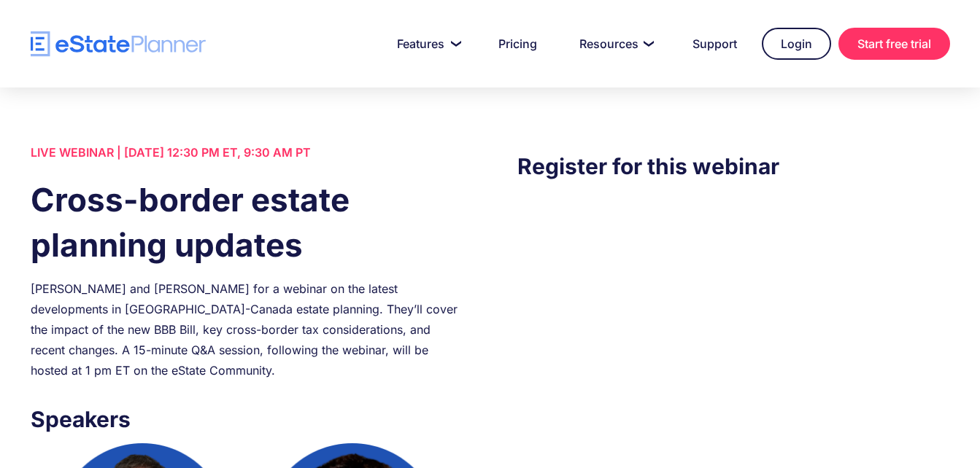 Image resolution: width=980 pixels, height=468 pixels. What do you see at coordinates (426, 44) in the screenshot?
I see `a: Features` at bounding box center [426, 44].